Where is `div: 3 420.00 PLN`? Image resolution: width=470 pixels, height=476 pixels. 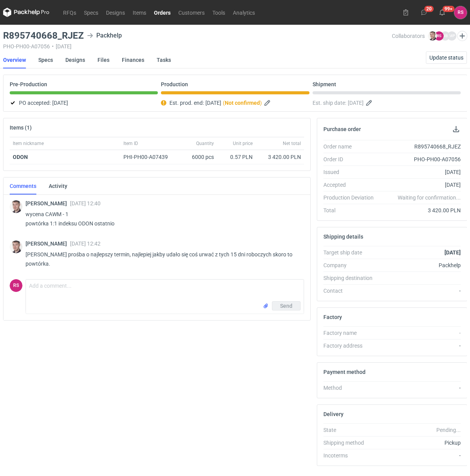
div: 3 420.00 PLN is located at coordinates (280, 157).